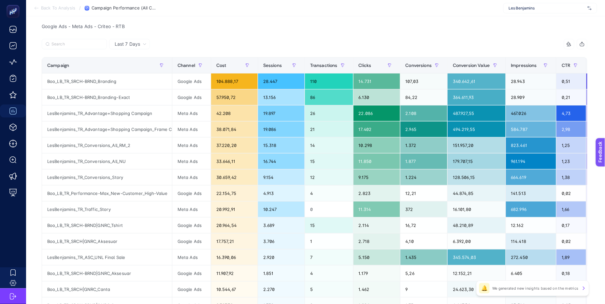 Image resolution: width=605 pixels, height=304 pixels. Describe the element at coordinates (531, 257) in the screenshot. I see `div: 272.450` at that location.